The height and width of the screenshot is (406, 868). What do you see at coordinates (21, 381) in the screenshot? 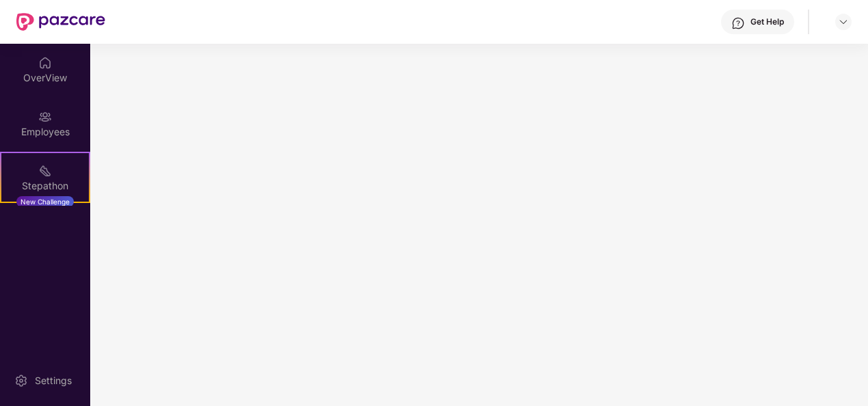
I see `img: svg+xml;base64,PHN2ZyBpZD0iU2V0dGluZy0yMHgyMCIgeG1sbnM9Imh0dHA6Ly93d3cudzMub3JnLzIwMDAvc3ZnIiB3aW...` at bounding box center [21, 381].